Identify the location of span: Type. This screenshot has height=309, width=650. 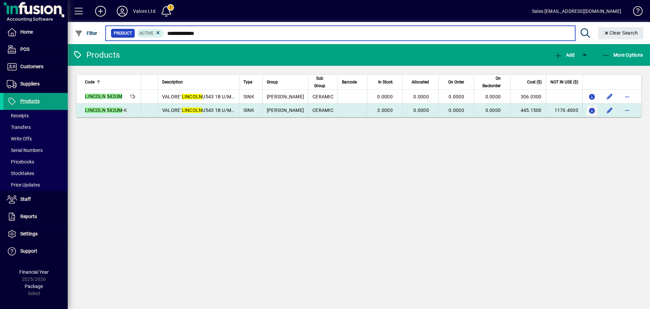
(248, 82).